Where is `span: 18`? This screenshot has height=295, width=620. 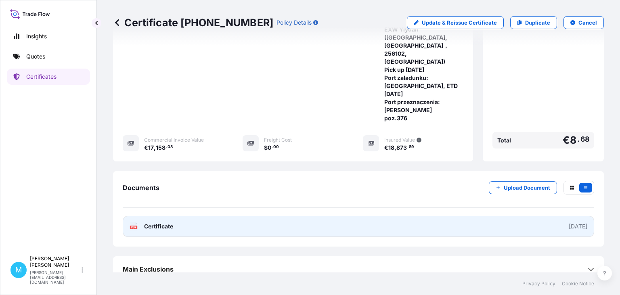
span: 18 is located at coordinates (391, 148).